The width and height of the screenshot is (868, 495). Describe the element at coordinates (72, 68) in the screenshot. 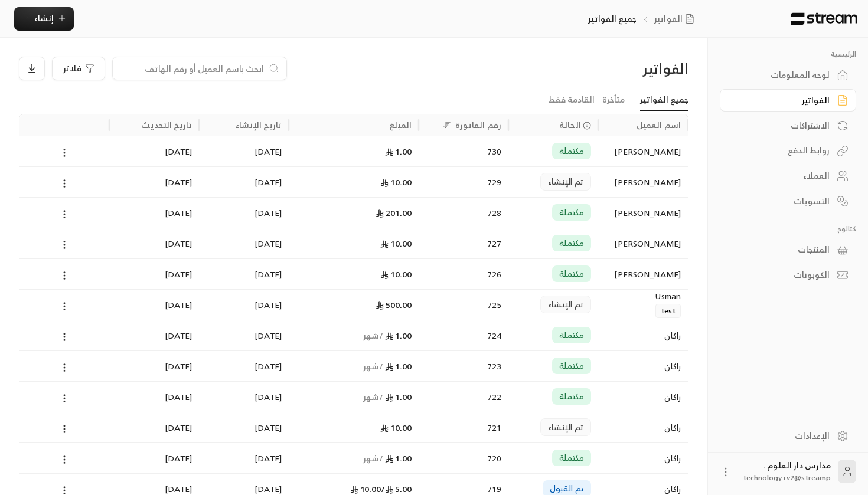

I see `span: فلاتر` at that location.